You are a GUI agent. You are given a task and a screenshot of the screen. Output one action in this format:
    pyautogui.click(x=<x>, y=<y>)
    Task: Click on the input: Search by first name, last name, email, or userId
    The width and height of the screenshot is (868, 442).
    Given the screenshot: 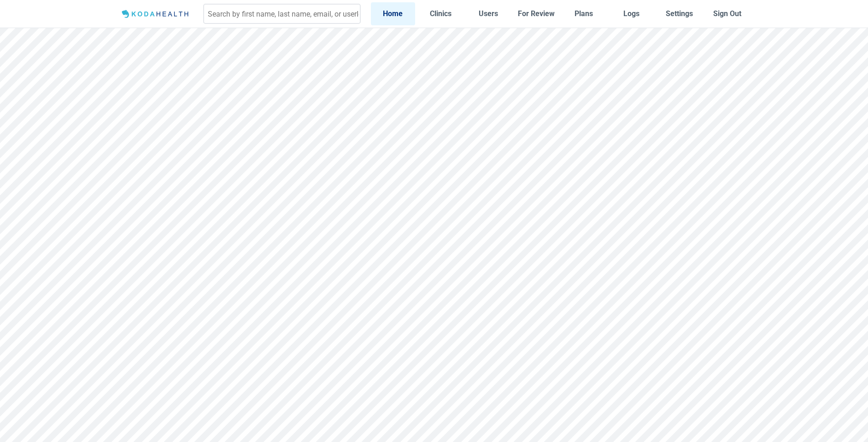 What is the action you would take?
    pyautogui.click(x=282, y=14)
    